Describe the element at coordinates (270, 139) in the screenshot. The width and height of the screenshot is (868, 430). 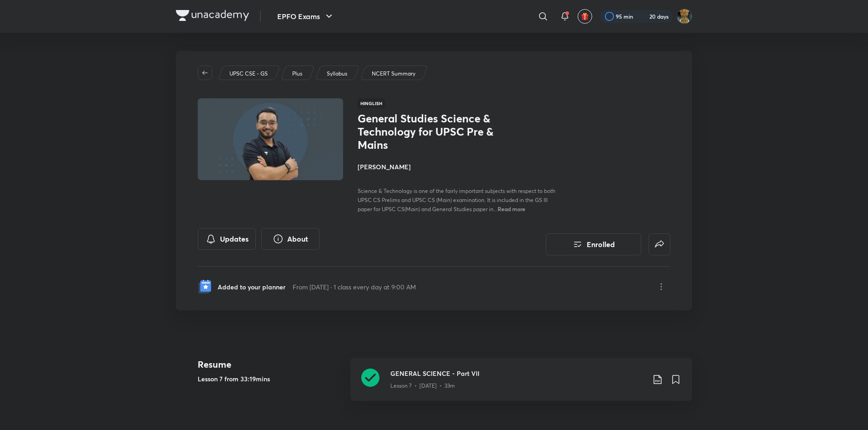
I see `img: Thumbnail` at that location.